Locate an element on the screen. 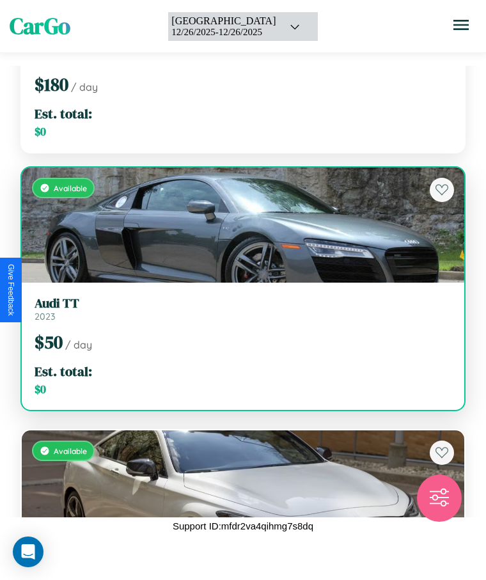 This screenshot has height=580, width=486. span: CarGo is located at coordinates (40, 26).